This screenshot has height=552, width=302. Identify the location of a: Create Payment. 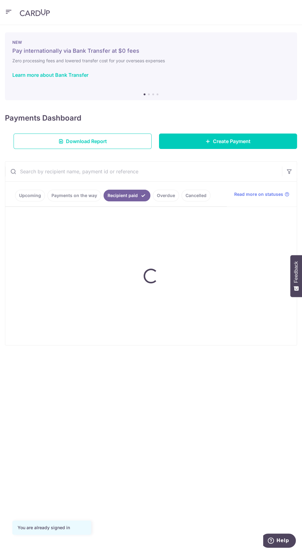
(228, 141).